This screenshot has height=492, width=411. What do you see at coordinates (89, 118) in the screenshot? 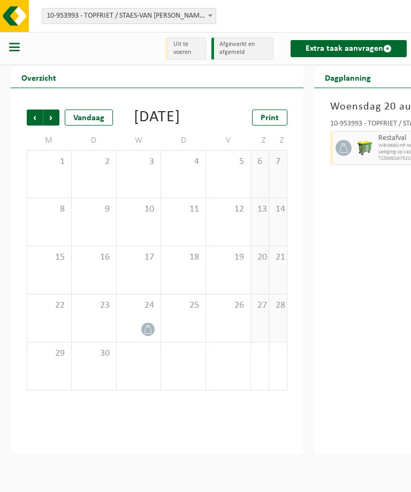
I see `div: Vandaag` at bounding box center [89, 118].